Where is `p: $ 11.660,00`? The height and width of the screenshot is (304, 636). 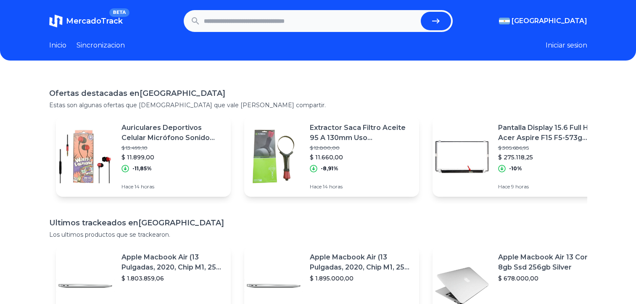 p: $ 11.660,00 is located at coordinates (361, 157).